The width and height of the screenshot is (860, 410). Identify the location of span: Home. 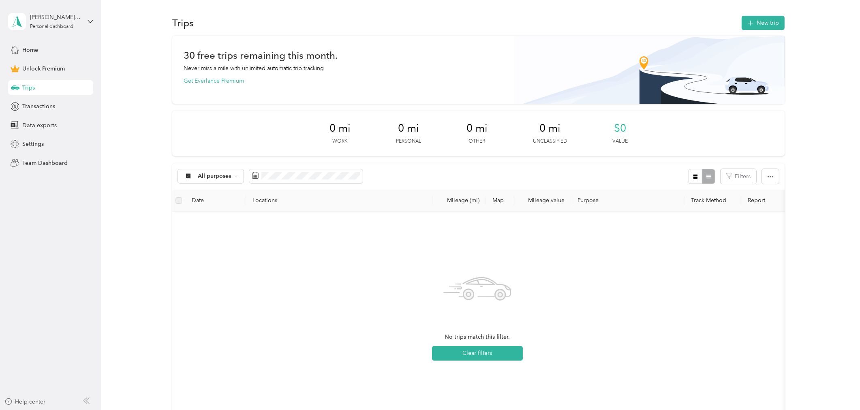
(30, 50).